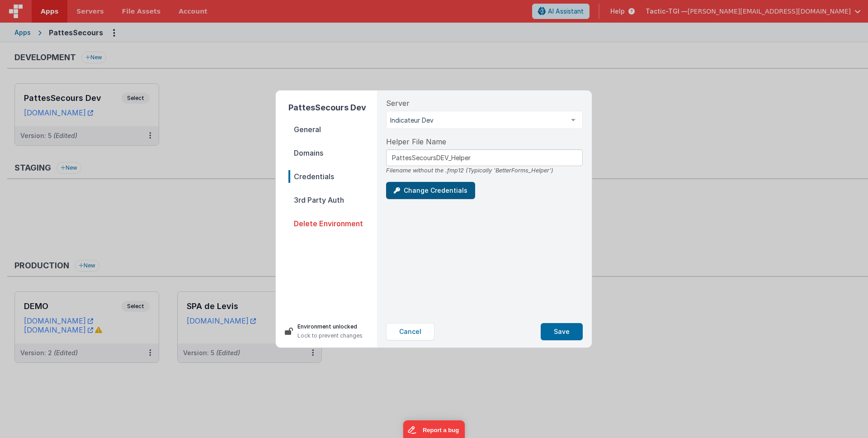 This screenshot has width=868, height=438. What do you see at coordinates (416, 142) in the screenshot?
I see `span: Helper File Name` at bounding box center [416, 142].